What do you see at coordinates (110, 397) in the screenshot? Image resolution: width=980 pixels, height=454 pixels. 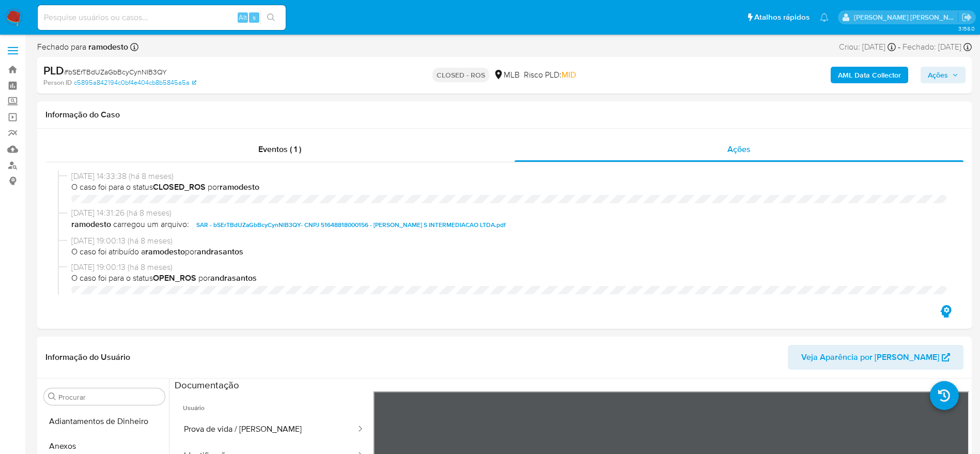 I see `input: Procurar` at bounding box center [110, 397].